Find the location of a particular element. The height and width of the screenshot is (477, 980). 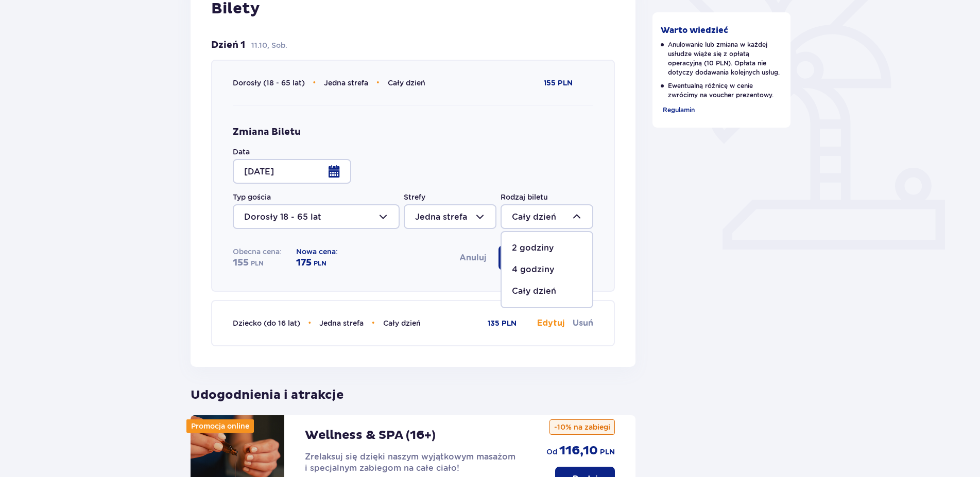

span: Dorosły (18 - 65 lat) is located at coordinates (269, 83).